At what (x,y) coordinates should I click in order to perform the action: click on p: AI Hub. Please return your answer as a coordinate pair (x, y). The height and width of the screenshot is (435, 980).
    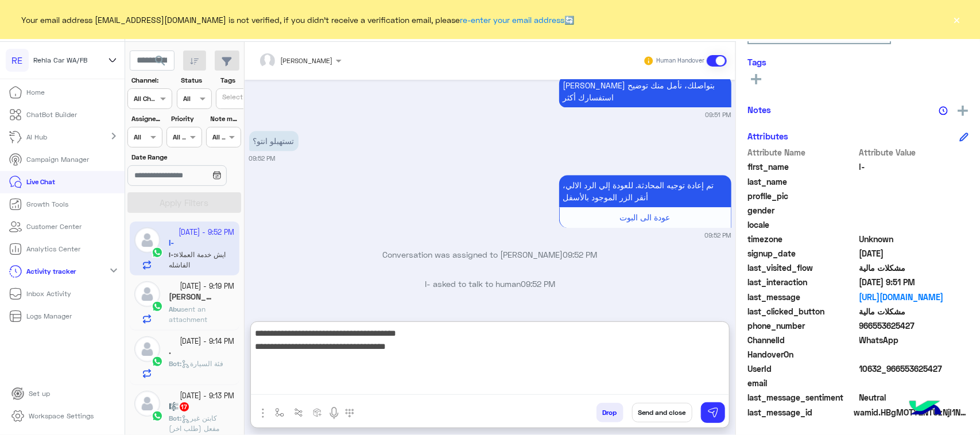
    Looking at the image, I should click on (38, 137).